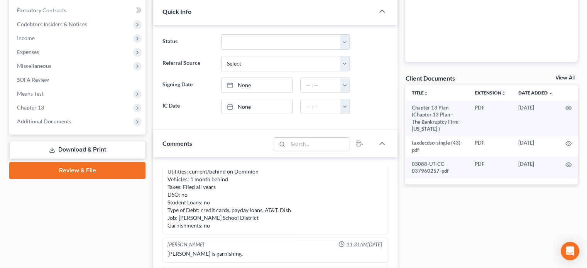  What do you see at coordinates (565, 78) in the screenshot?
I see `a: View All` at bounding box center [565, 78].